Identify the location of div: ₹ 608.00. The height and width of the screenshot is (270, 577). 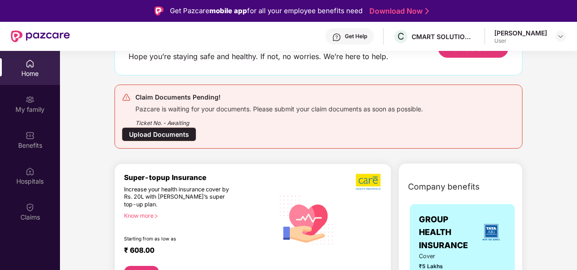
(194, 251).